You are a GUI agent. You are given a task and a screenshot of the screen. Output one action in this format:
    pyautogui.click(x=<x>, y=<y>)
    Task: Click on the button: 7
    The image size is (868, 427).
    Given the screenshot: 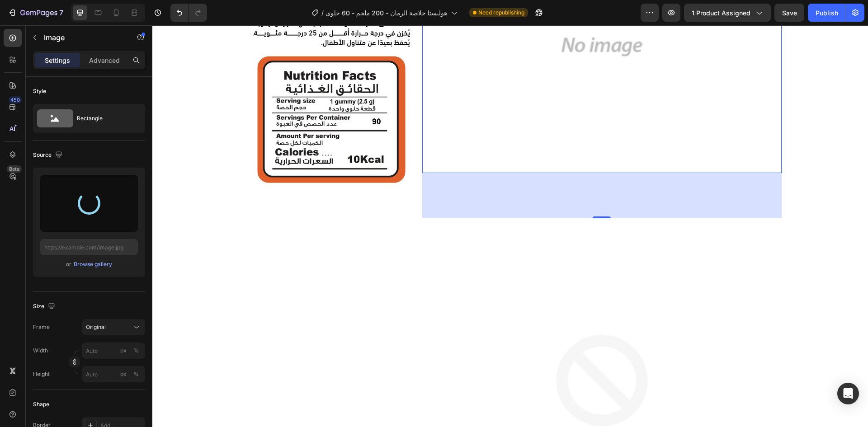 What is the action you would take?
    pyautogui.click(x=35, y=13)
    